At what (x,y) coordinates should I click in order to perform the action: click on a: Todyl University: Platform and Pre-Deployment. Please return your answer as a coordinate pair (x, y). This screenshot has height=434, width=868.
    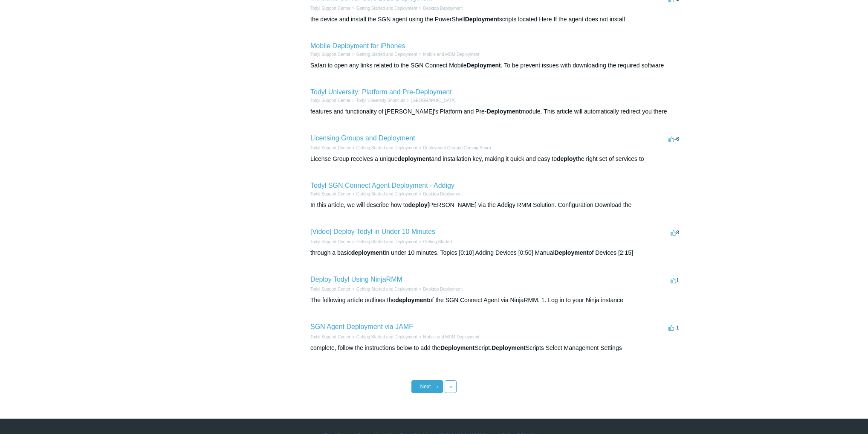
    Looking at the image, I should click on (381, 92).